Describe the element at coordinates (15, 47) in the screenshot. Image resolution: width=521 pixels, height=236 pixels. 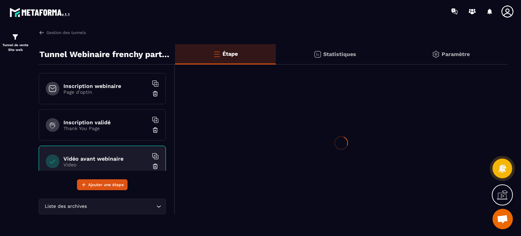
I see `p: Tunnel de vente Site web` at that location.